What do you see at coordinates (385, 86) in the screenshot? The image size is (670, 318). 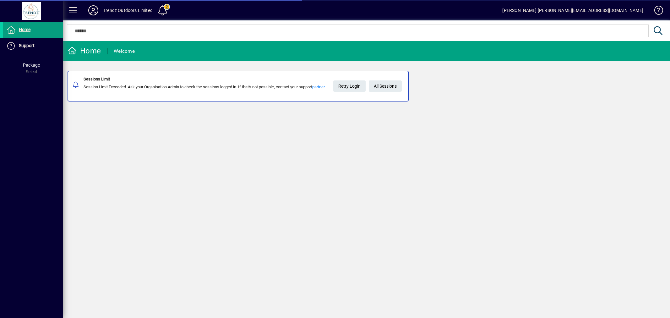 I see `span: All Sessions` at bounding box center [385, 86].